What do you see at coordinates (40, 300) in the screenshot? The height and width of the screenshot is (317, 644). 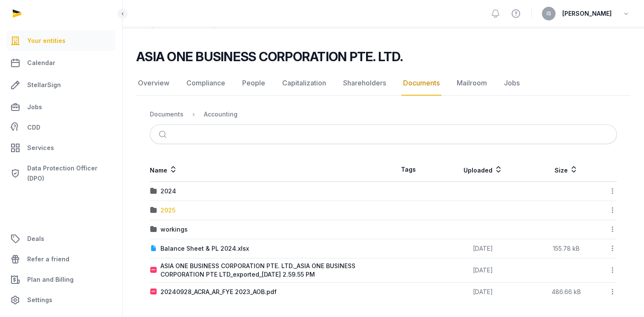 I see `span: Settings` at bounding box center [40, 300].